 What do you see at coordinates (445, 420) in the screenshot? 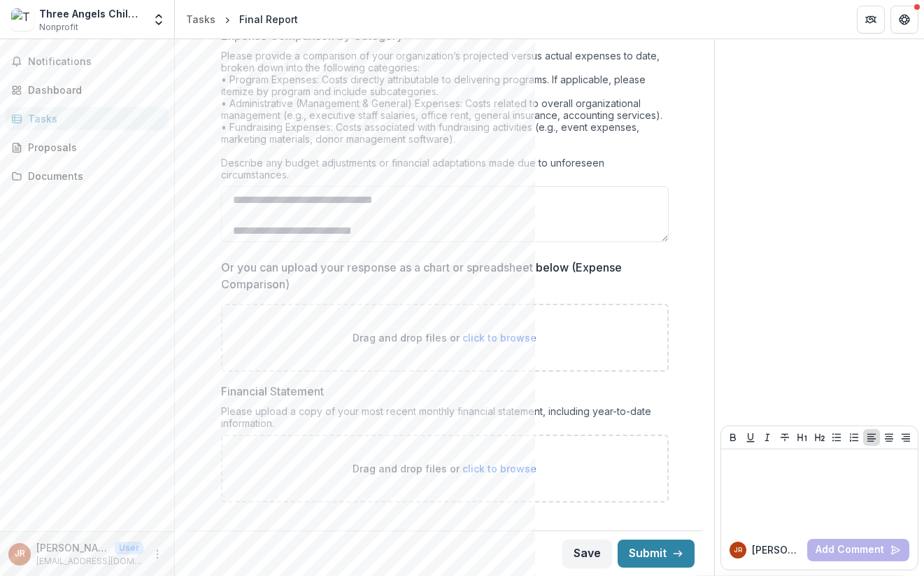
I see `div: Please upload a copy of your most recent monthly financial statement, including year-to-date info...` at bounding box center [445, 420].